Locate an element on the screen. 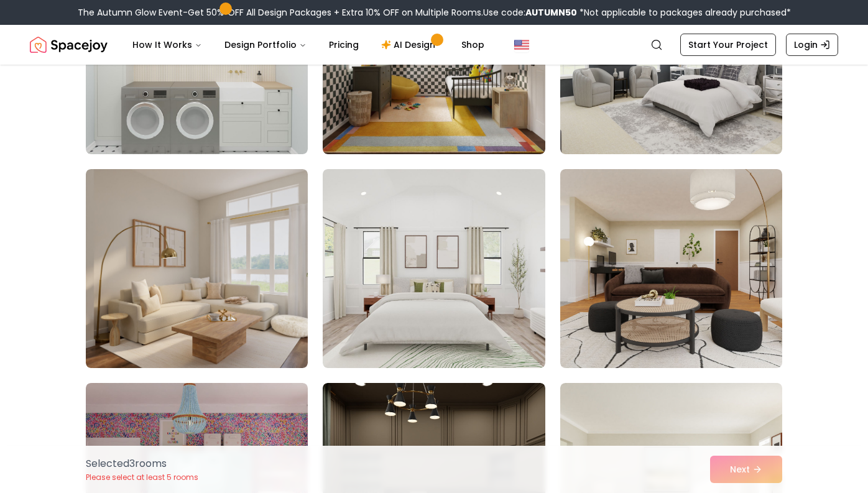  img: United States is located at coordinates (522, 45).